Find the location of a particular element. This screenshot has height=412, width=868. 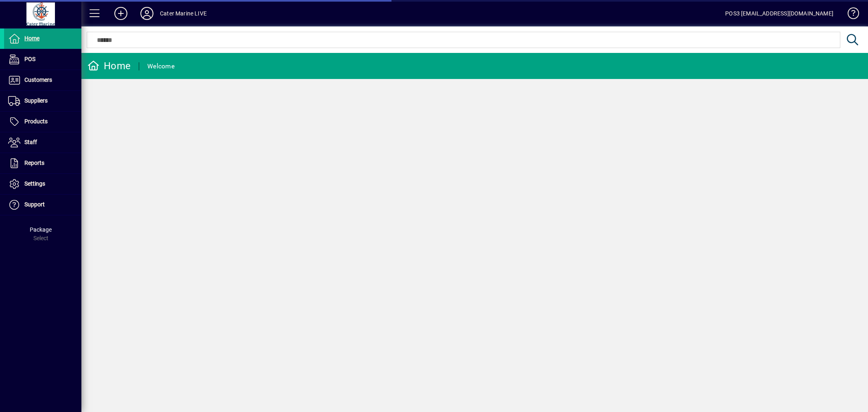

span: Staff is located at coordinates (31, 142).